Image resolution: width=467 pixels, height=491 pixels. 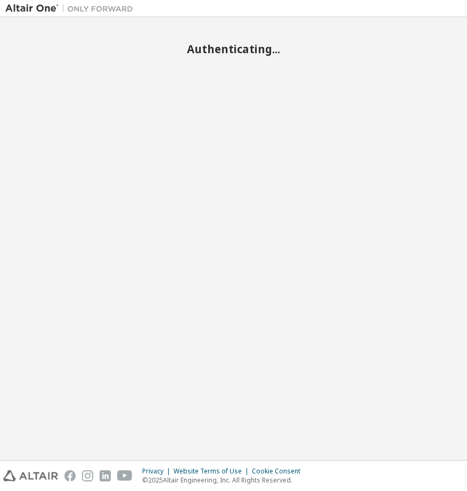 I want to click on p: © 2025 Altair Engineering, Inc. All Rights Reserved., so click(x=224, y=480).